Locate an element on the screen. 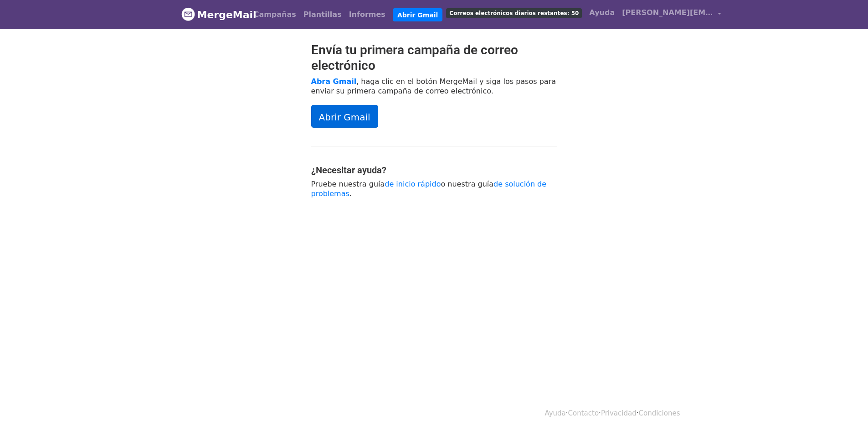  font: Condiciones is located at coordinates (659, 413).